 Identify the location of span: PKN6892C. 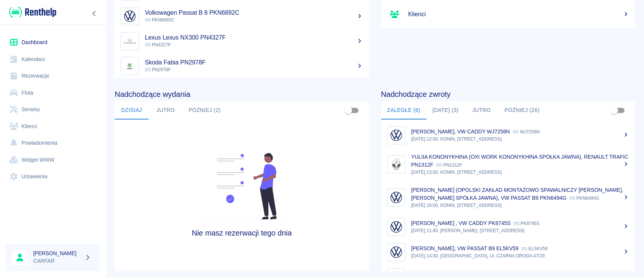
(160, 20).